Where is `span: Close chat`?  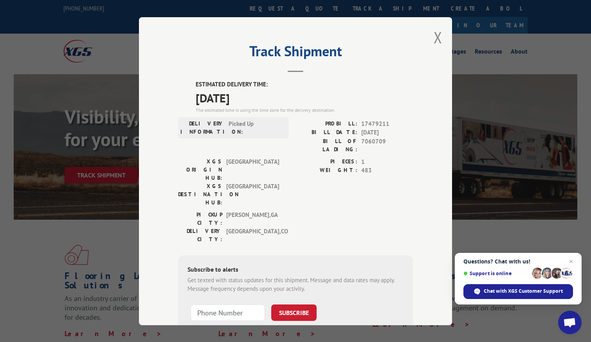 span: Close chat is located at coordinates (571, 262).